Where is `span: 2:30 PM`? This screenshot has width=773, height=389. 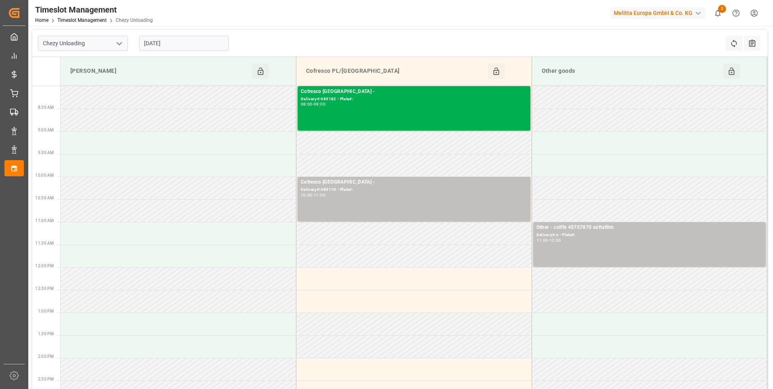
span: 2:30 PM is located at coordinates (46, 379).